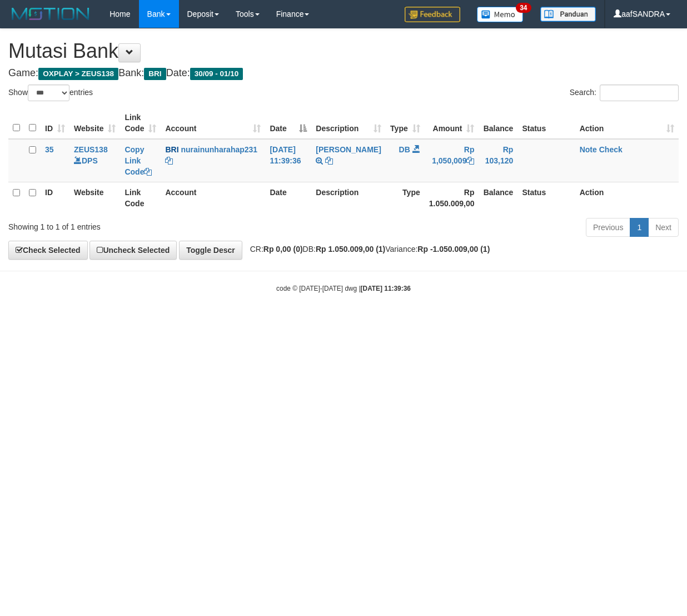  I want to click on a: Toggle Descr, so click(211, 250).